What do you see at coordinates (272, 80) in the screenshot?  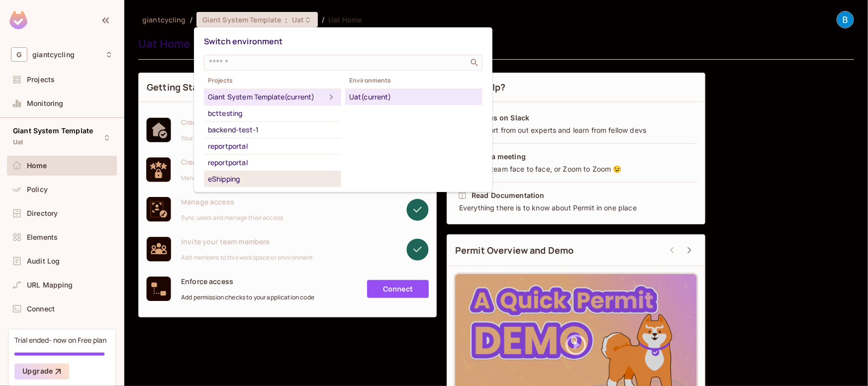 I see `span: Projects` at bounding box center [272, 80].